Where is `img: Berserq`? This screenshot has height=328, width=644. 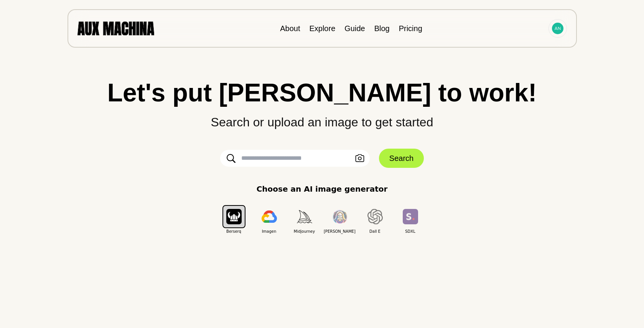 img: Berserq is located at coordinates (234, 216).